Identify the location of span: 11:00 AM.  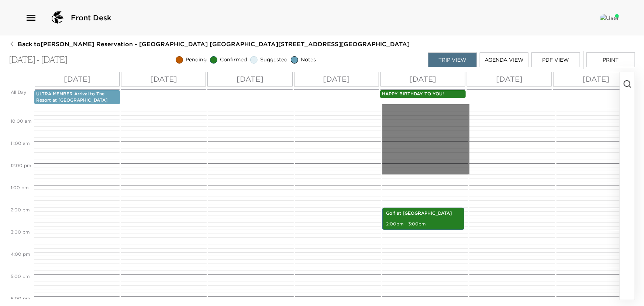
(20, 143).